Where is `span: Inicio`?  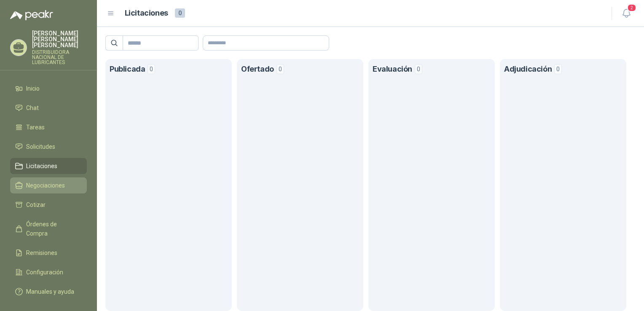 span: Inicio is located at coordinates (33, 88).